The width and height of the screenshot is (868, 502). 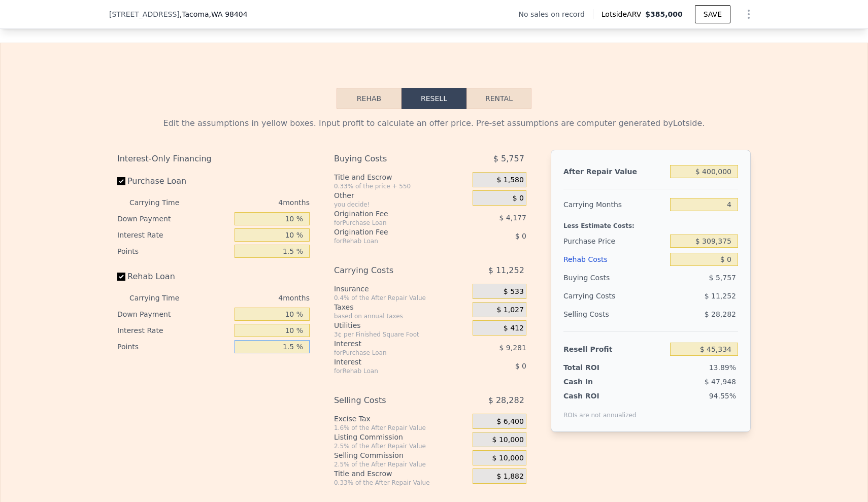 What do you see at coordinates (401, 456) in the screenshot?
I see `div: Selling Commission` at bounding box center [401, 456].